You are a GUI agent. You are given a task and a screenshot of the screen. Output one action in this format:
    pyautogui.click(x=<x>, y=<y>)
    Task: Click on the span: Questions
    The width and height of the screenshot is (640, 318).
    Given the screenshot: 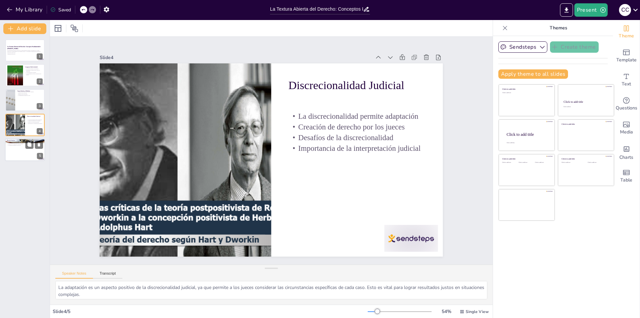 What is the action you would take?
    pyautogui.click(x=626, y=108)
    